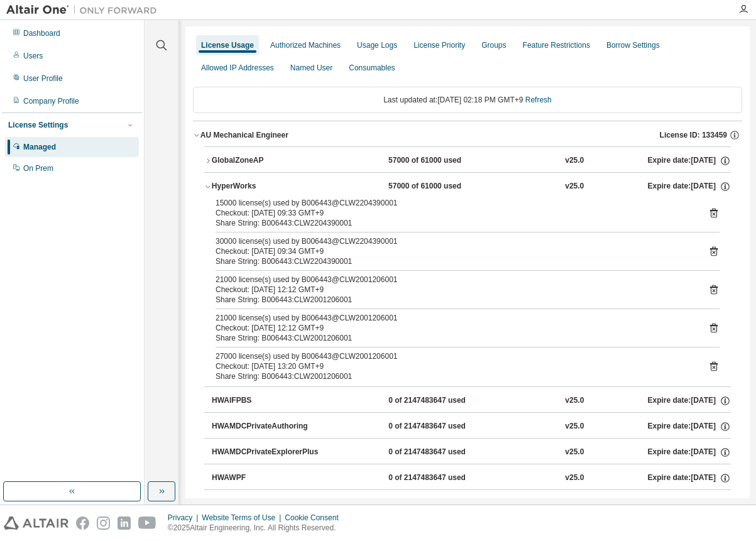 The height and width of the screenshot is (541, 756). What do you see at coordinates (453, 241) in the screenshot?
I see `div: 30000 license(s) used by B006443@CLW2204390001` at bounding box center [453, 241].